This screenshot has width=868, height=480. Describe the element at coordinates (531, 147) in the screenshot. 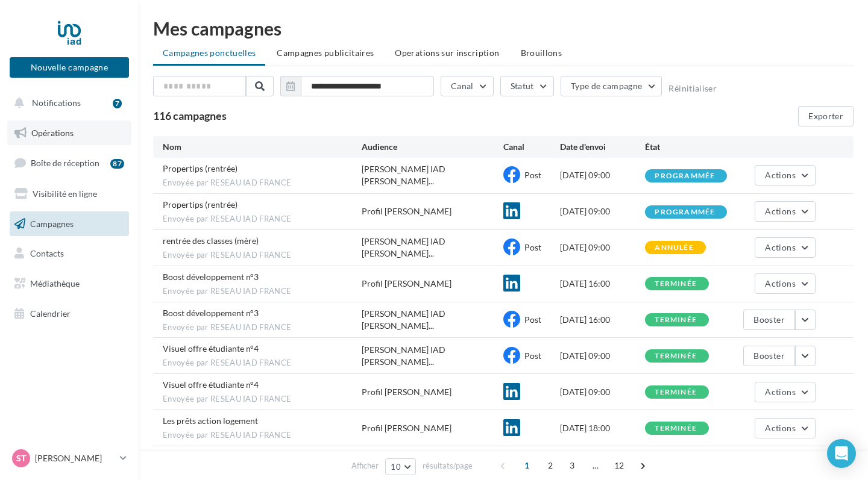

I see `div: Canal` at that location.